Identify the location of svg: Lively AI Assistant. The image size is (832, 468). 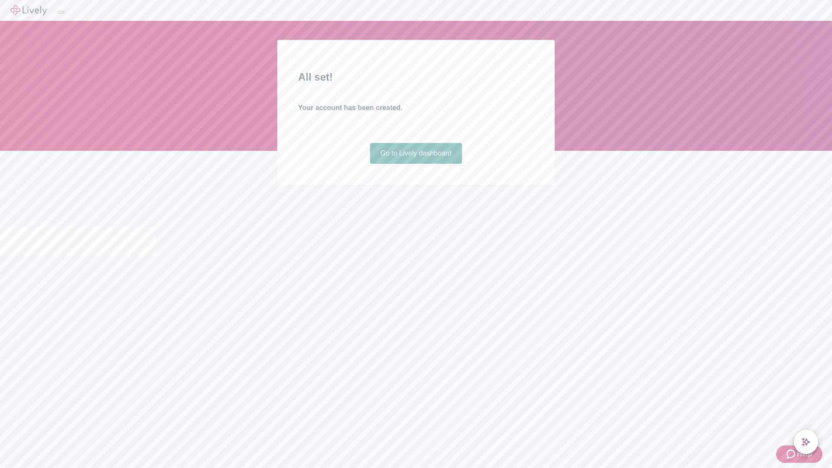
(806, 442).